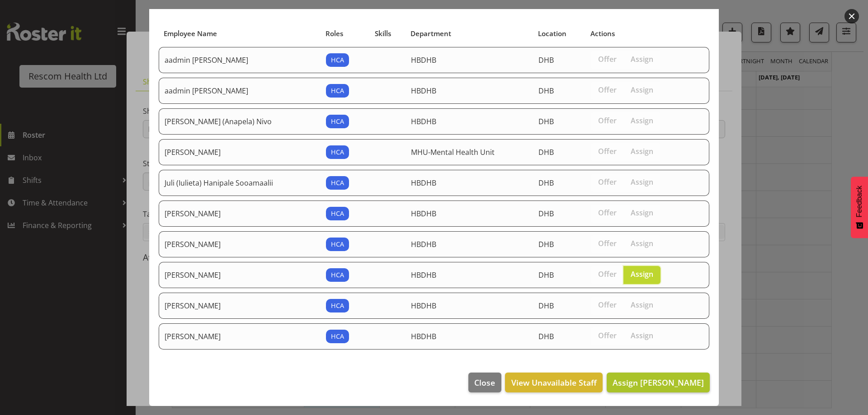 The width and height of the screenshot is (868, 415). What do you see at coordinates (554, 383) in the screenshot?
I see `span: View Unavailable Staff` at bounding box center [554, 383].